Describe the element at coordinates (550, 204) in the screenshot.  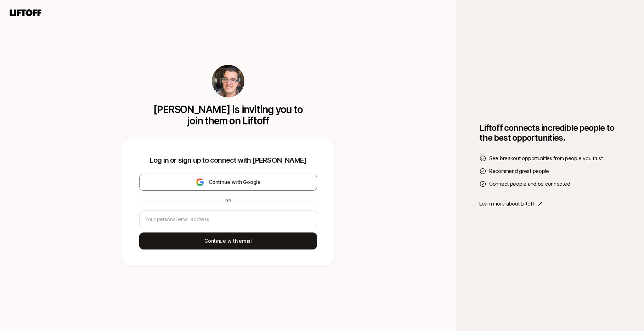
I see `a: Learn more about Liftoff` at that location.